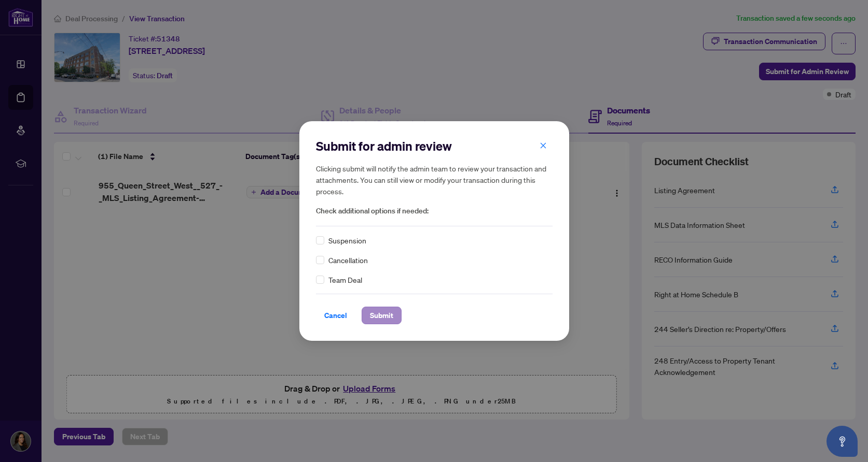 The height and width of the screenshot is (462, 868). I want to click on span: close, so click(543, 146).